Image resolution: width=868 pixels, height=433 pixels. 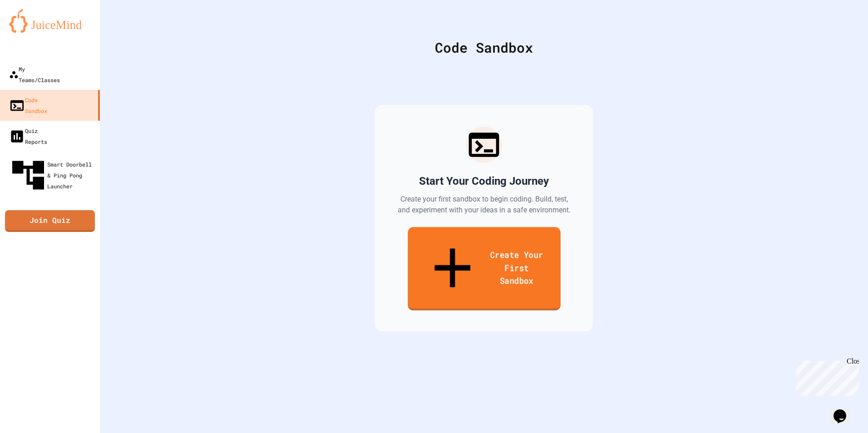 I want to click on img: logo-orange.svg, so click(x=50, y=21).